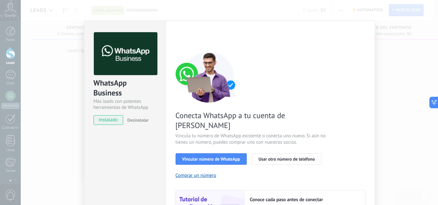 The height and width of the screenshot is (205, 438). Describe the element at coordinates (125, 88) in the screenshot. I see `div: WhatsApp Business` at that location.